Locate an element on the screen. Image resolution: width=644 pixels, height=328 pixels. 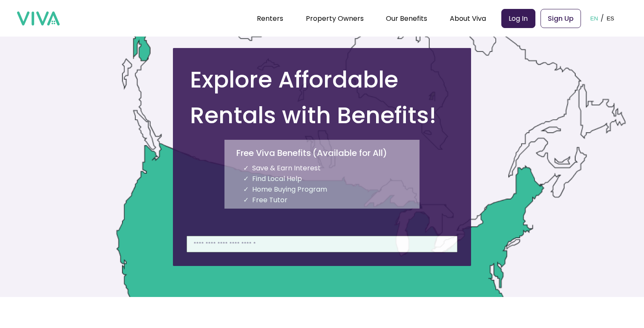
button: EN is located at coordinates (594, 19).